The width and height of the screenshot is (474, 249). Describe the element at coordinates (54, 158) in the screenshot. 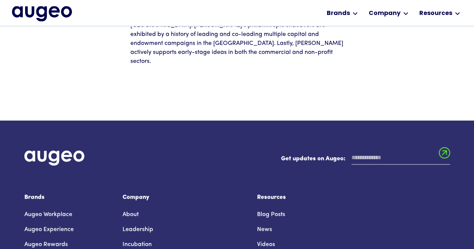

I see `img: Augeo's full logo in white.` at that location.